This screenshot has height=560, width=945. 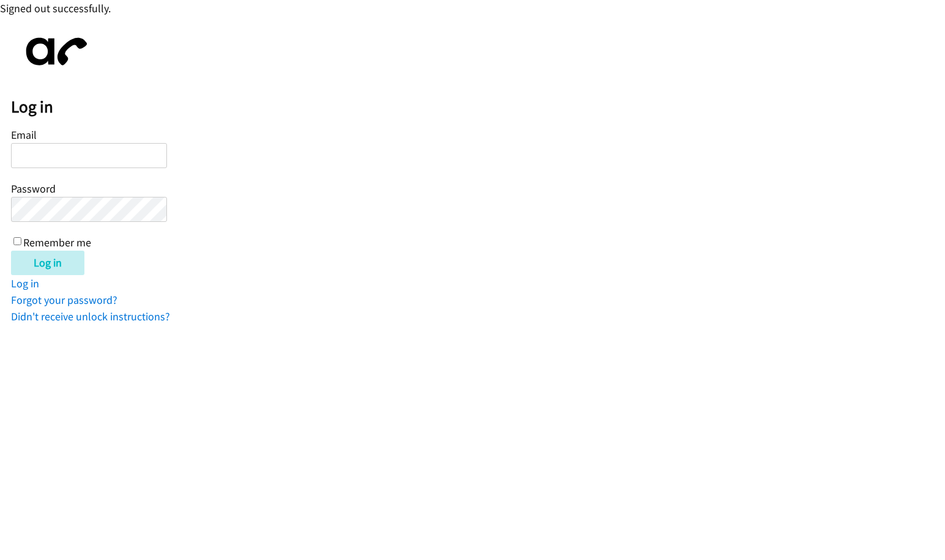 I want to click on img: aphone-8a226864a2ddd6a5e75d1ebefc011f4aa8f32683c2d82f3fb0802fe031f96514.svg, so click(x=54, y=51).